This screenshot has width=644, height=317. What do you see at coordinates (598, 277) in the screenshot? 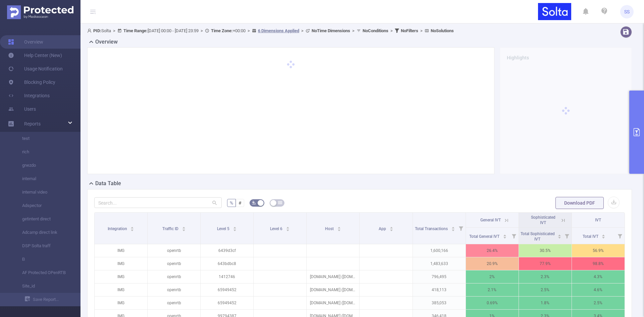
I see `p: 4.3%` at bounding box center [598, 277].